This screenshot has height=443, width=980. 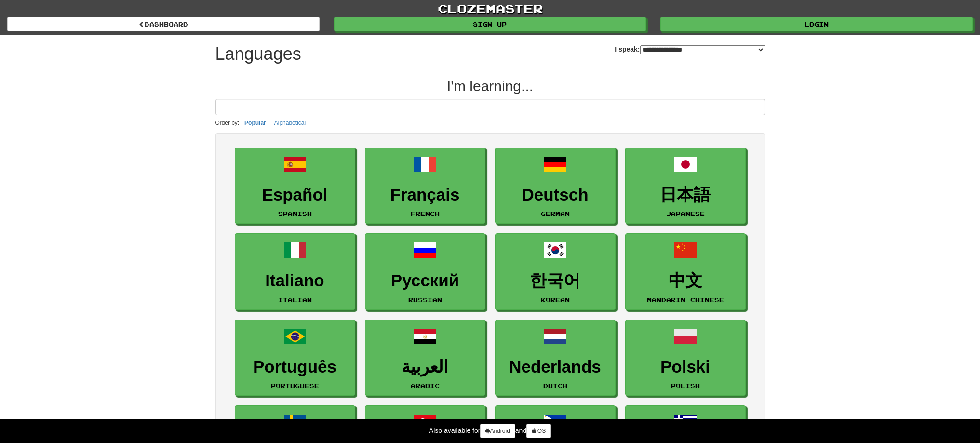 I want to click on h3: Polski, so click(x=685, y=367).